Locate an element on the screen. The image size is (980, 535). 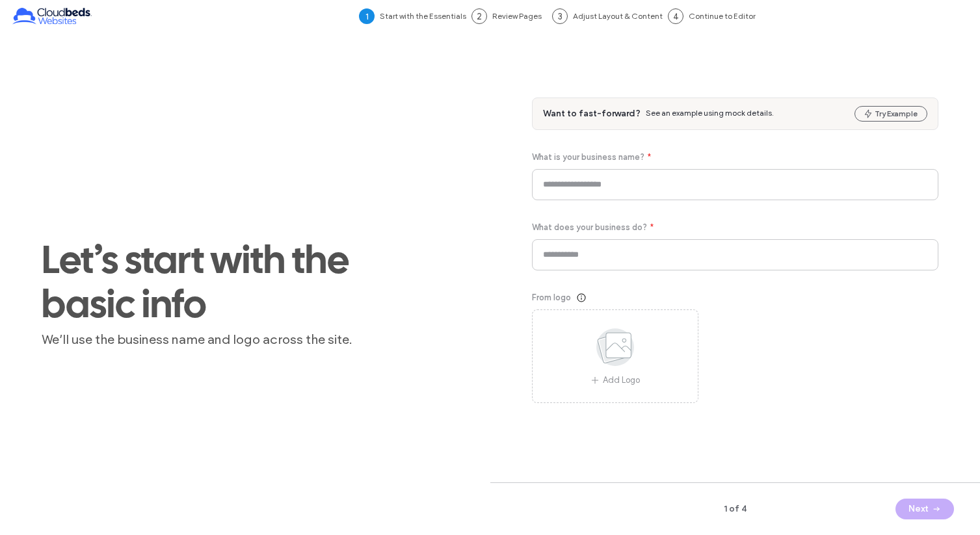
span: What does your business do? is located at coordinates (589, 228).